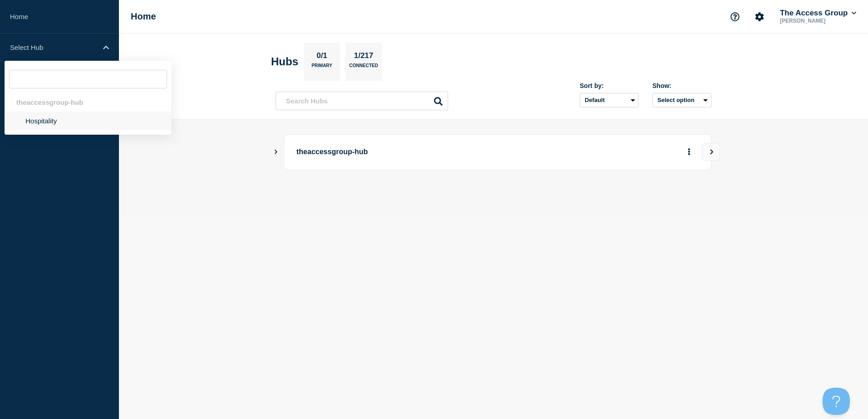 Image resolution: width=868 pixels, height=419 pixels. What do you see at coordinates (609, 100) in the screenshot?
I see `select: Sort by` at bounding box center [609, 100].